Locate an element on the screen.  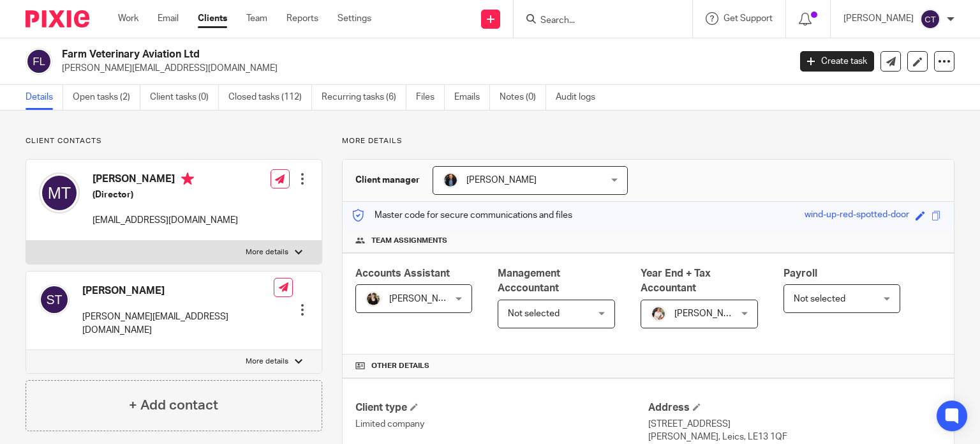
h5: (Director) is located at coordinates (165, 195).